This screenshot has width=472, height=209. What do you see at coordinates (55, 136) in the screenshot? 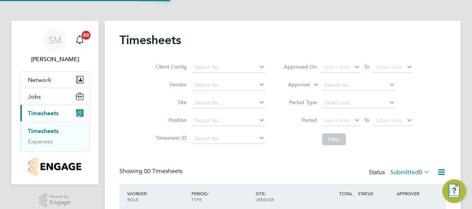
I see `div: Timesheets` at bounding box center [55, 136].